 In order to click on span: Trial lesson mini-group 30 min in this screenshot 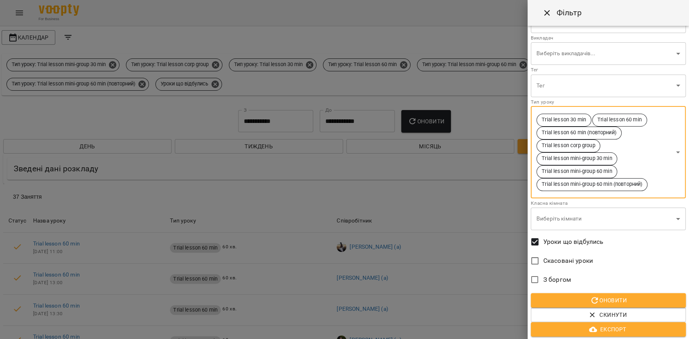, I will do `click(577, 159)`.